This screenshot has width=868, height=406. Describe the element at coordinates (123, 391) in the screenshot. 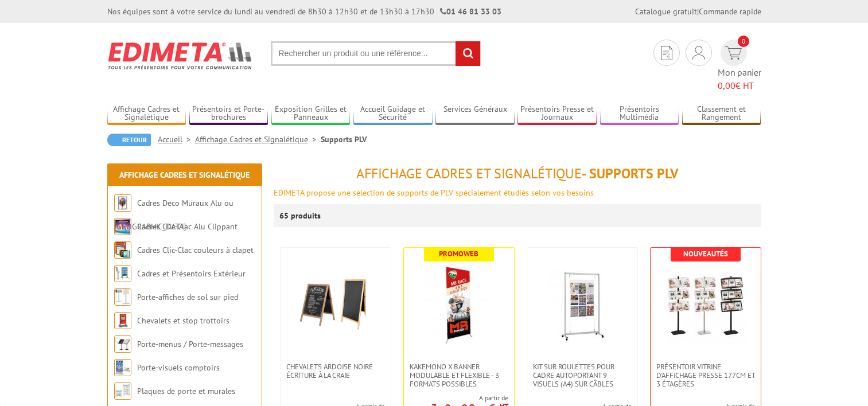

I see `img: Plaques de porte et murales` at that location.